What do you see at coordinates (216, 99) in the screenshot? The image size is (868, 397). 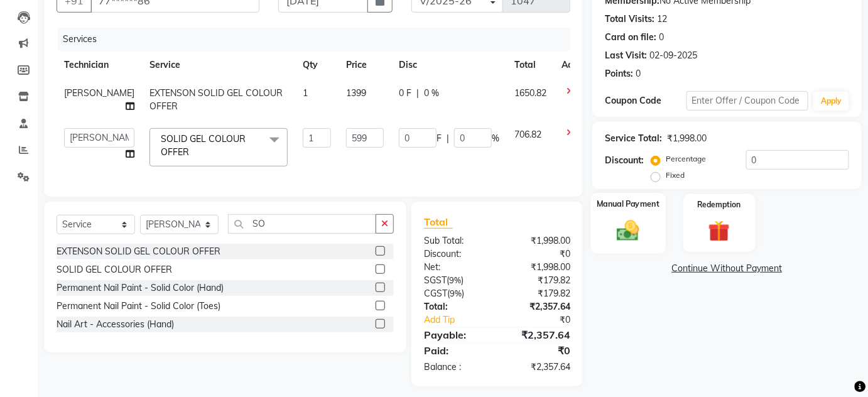 I see `span: EXTENSON SOLID GEL COLOUR OFFER` at bounding box center [216, 99].